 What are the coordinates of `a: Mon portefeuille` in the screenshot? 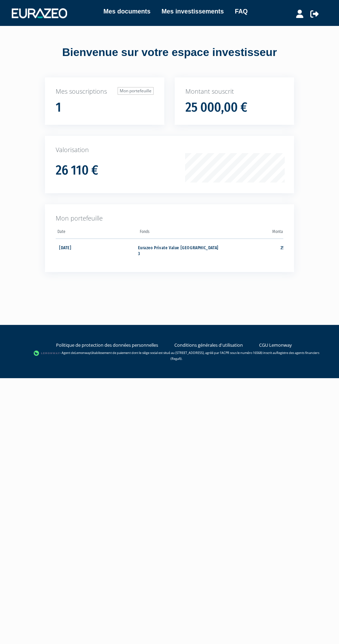 It's located at (135, 91).